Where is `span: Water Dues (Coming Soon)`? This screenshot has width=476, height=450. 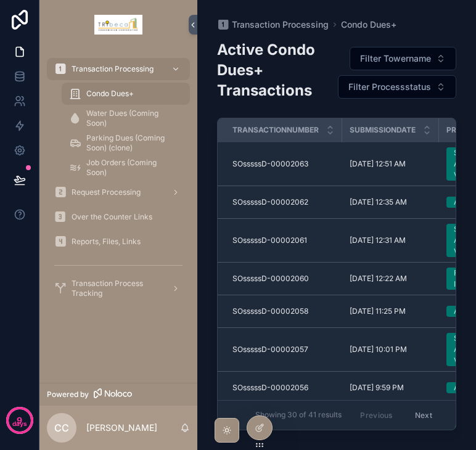
span: Water Dues (Coming Soon) is located at coordinates (132, 119).